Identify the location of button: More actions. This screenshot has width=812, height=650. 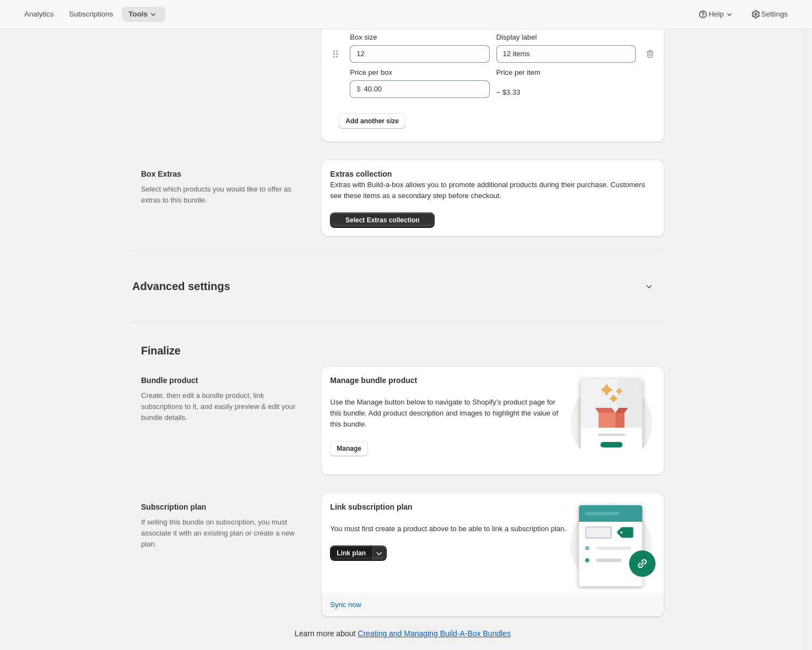
(379, 553).